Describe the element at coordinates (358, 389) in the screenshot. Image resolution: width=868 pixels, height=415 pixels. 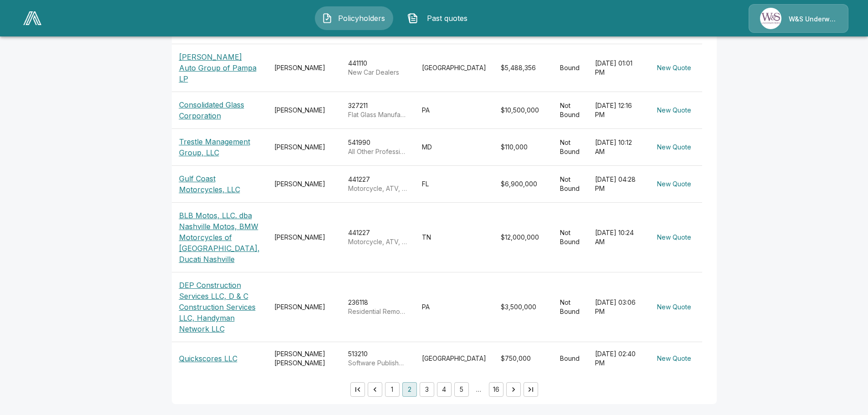
I see `button: Go to first page` at that location.